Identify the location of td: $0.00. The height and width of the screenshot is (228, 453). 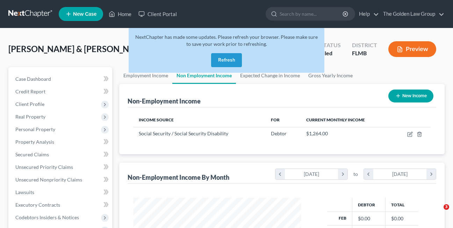
(402, 219).